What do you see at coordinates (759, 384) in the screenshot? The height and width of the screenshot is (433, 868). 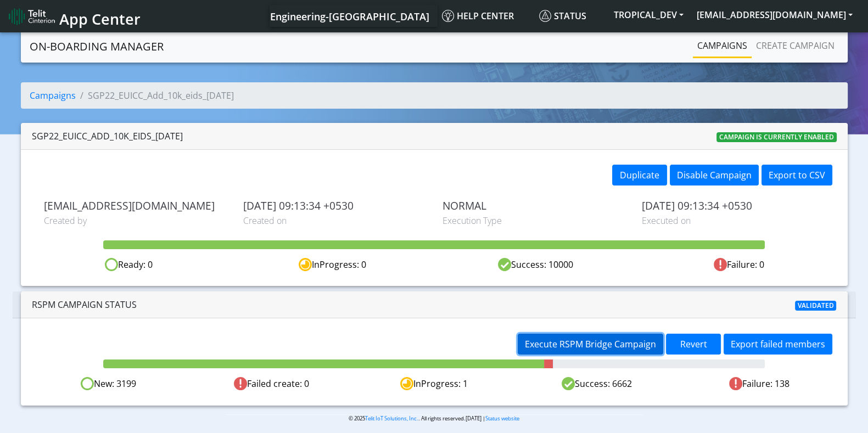 I see `div: Failure: 138` at bounding box center [759, 384].